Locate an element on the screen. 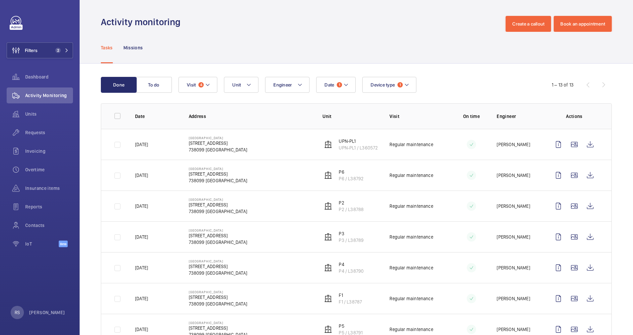 This screenshot has height=335, width=633. p: P6 / L38792 is located at coordinates (351, 179).